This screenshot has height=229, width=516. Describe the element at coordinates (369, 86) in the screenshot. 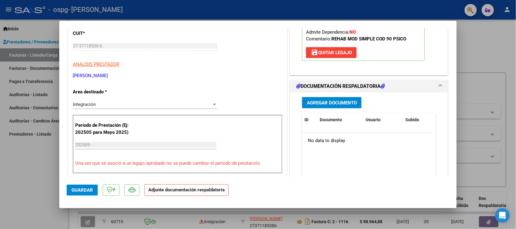

I see `mat-expansion-panel-header: DOCUMENTACIÓN RESPALDATORIA` at that location.